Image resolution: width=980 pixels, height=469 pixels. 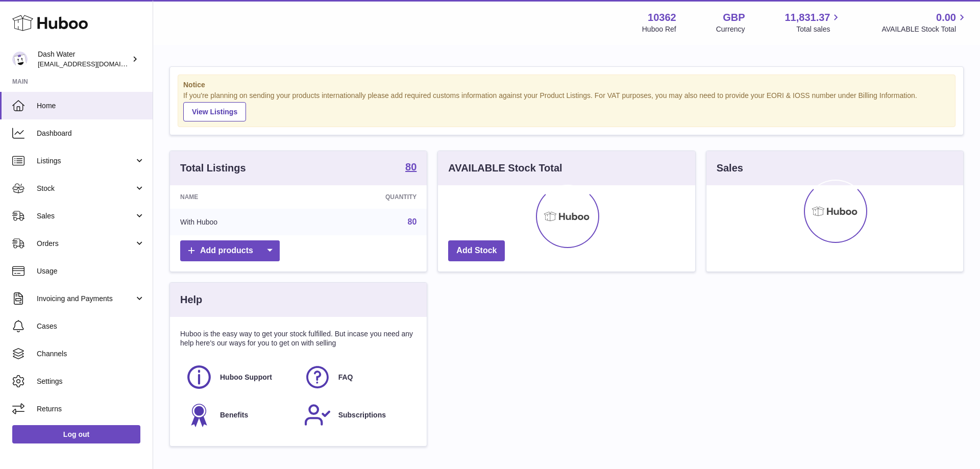 What do you see at coordinates (91, 271) in the screenshot?
I see `span: Usage` at bounding box center [91, 271].